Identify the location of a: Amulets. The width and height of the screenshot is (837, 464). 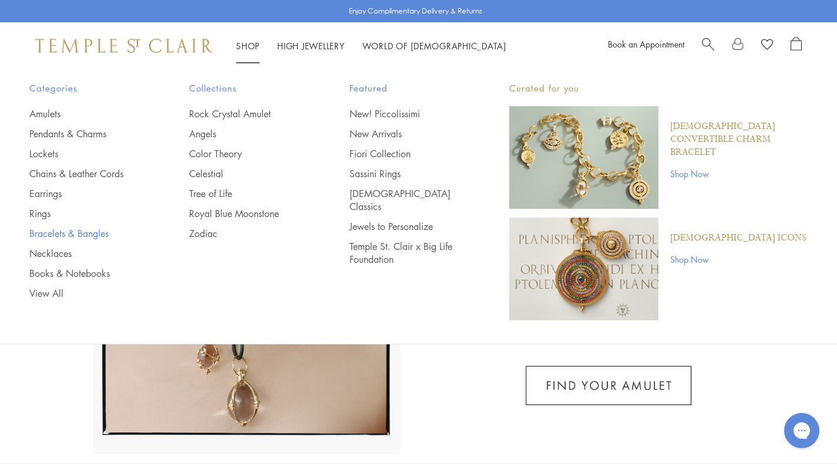
(86, 114).